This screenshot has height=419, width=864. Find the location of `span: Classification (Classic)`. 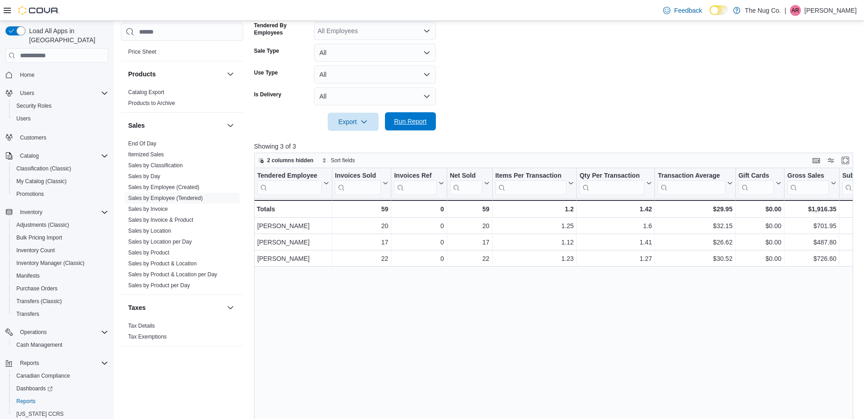

span: Classification (Classic) is located at coordinates (44, 169).